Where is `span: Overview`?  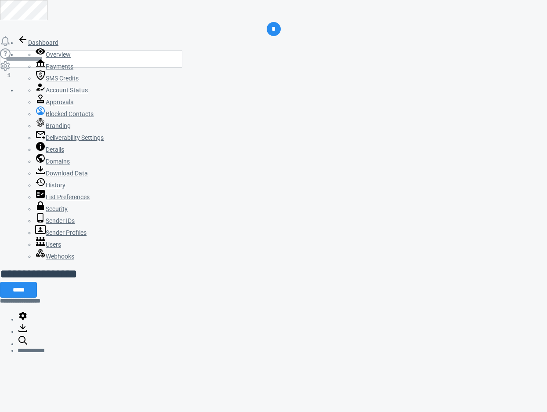 span: Overview is located at coordinates (58, 55).